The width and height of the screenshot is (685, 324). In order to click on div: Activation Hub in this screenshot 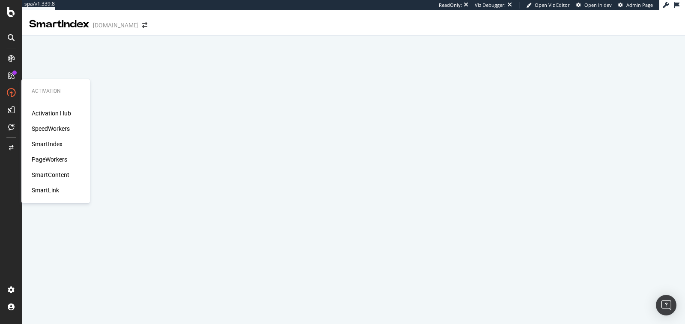, I will do `click(51, 113)`.